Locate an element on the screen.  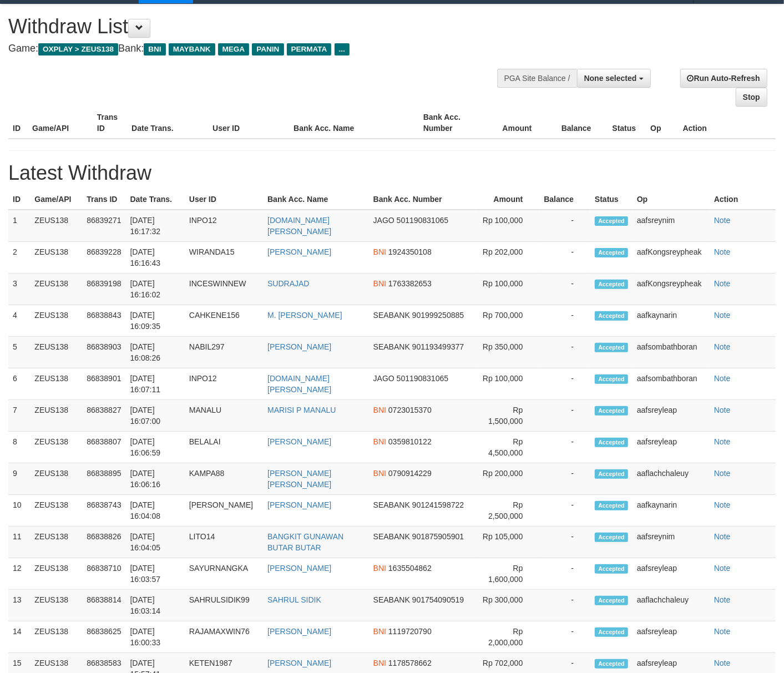
td: Rp 4,500,000 is located at coordinates (508, 446).